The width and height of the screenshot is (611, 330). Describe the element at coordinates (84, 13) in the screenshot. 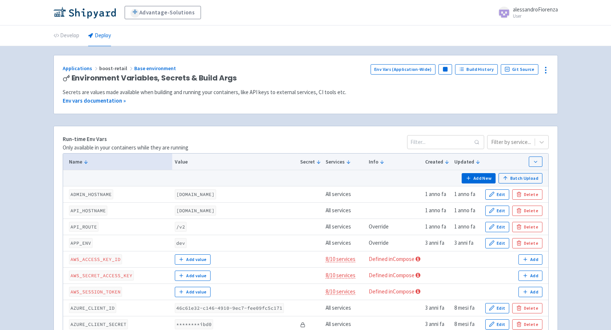

I see `img: Shipyard logo` at that location.